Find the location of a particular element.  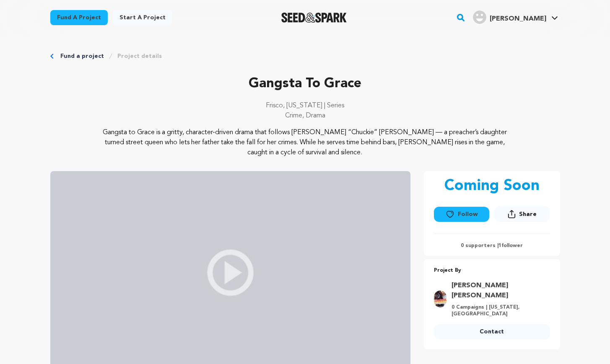

p: Crime, Drama is located at coordinates (305, 115).